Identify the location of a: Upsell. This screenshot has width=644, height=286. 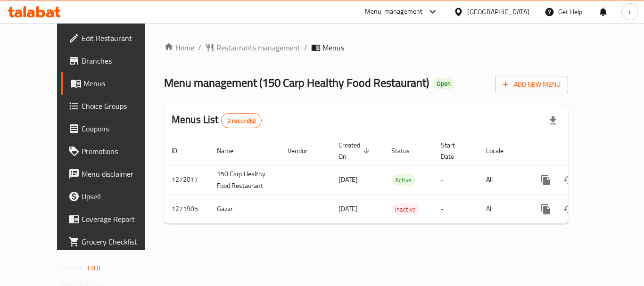
(113, 196).